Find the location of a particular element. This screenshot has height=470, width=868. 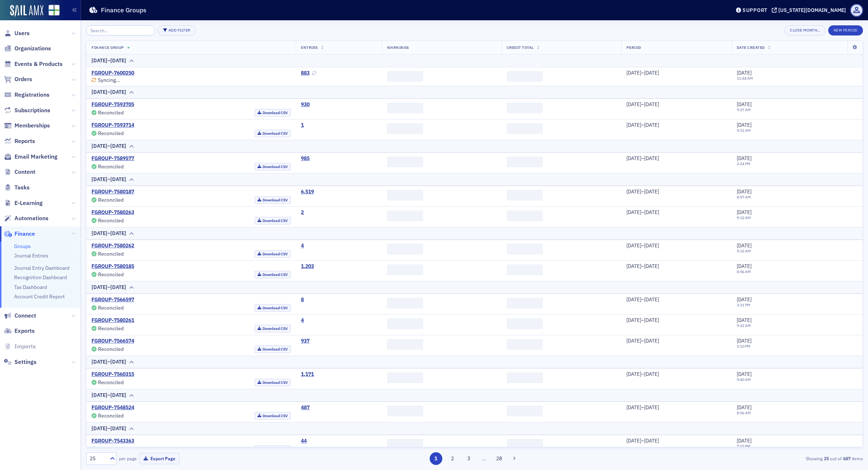

a: Automations is located at coordinates (26, 218).